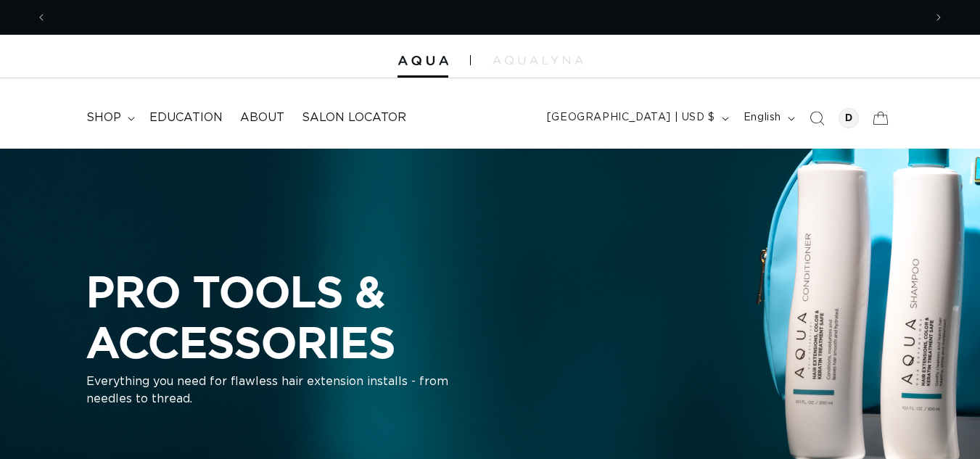  I want to click on a: About, so click(262, 118).